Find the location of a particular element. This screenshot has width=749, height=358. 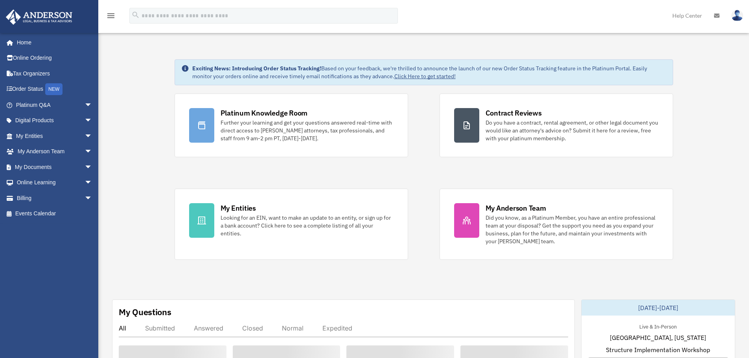

i: menu is located at coordinates (111, 16).